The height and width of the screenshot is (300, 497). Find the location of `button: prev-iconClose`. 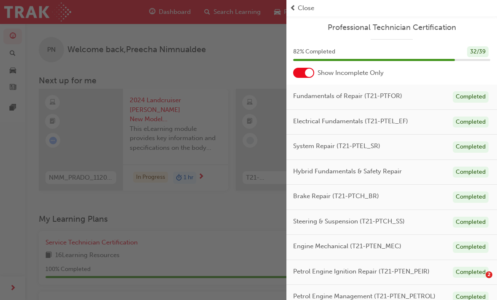

button: prev-iconClose is located at coordinates (392, 8).